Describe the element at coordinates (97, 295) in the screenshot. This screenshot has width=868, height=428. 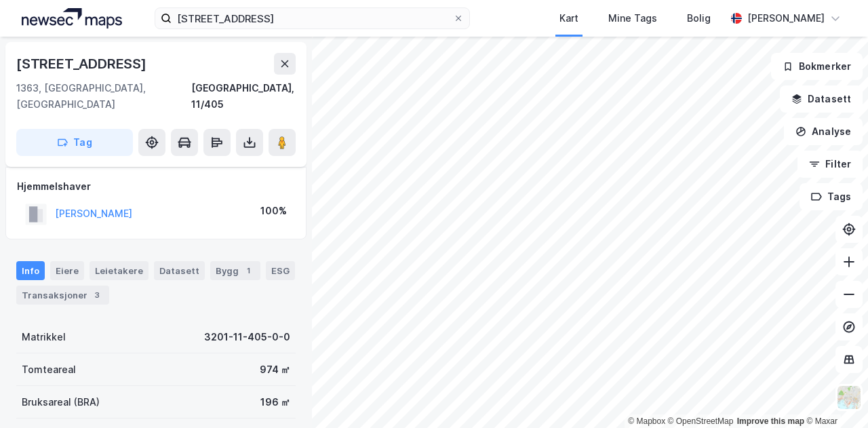
I see `div: 3` at that location.